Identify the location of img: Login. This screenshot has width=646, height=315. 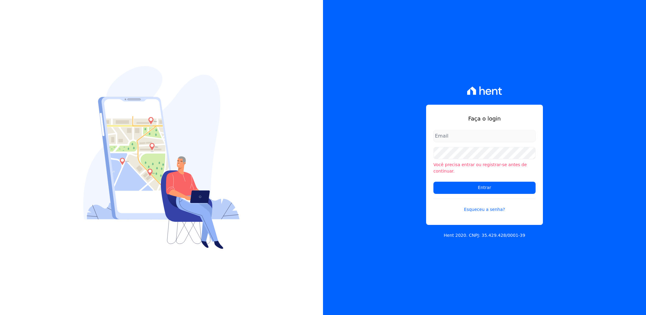
(161, 157).